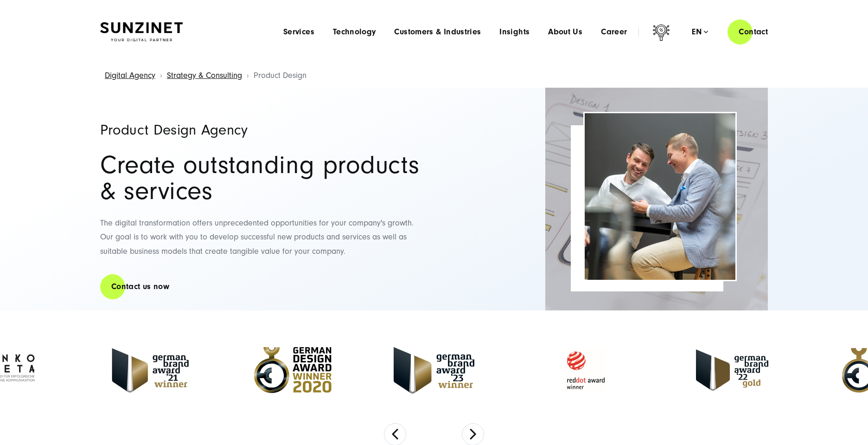 This screenshot has height=445, width=868. I want to click on p: The digital transformation offers unprecedented opportunities for your company's growth. Our goal..., so click(262, 238).